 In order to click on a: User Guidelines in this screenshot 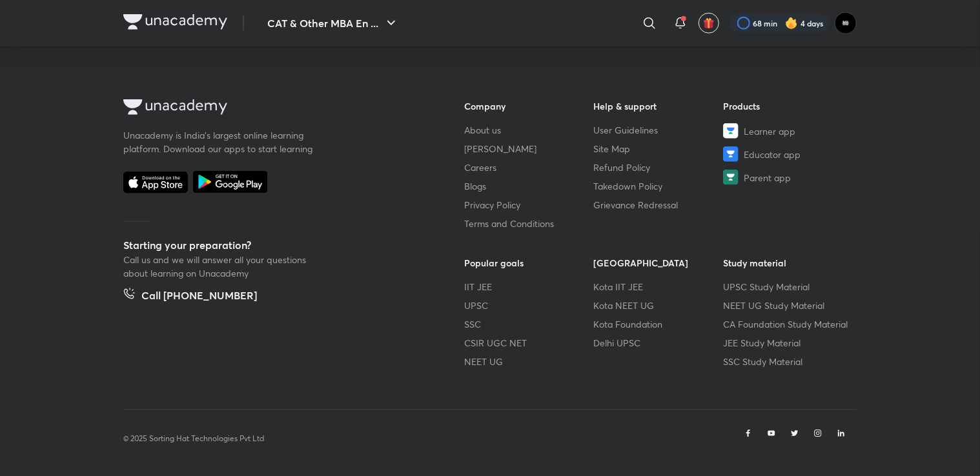, I will do `click(658, 130)`.